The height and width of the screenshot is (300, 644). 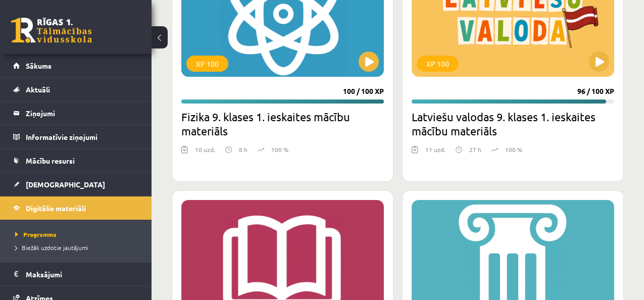 I want to click on p: 27 h, so click(x=475, y=149).